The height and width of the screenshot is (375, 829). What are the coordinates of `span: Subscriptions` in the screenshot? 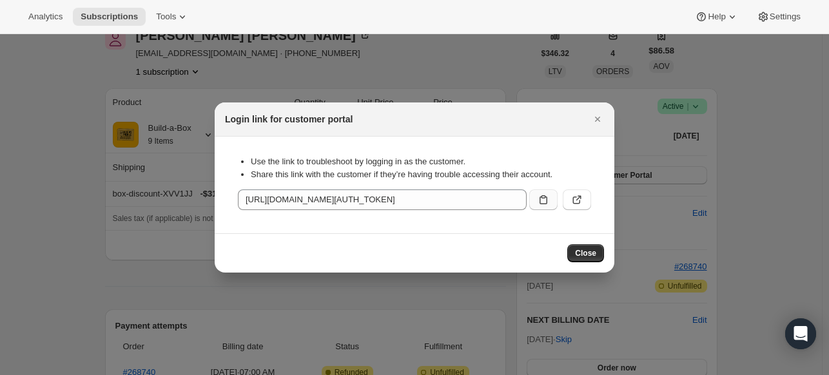 It's located at (109, 17).